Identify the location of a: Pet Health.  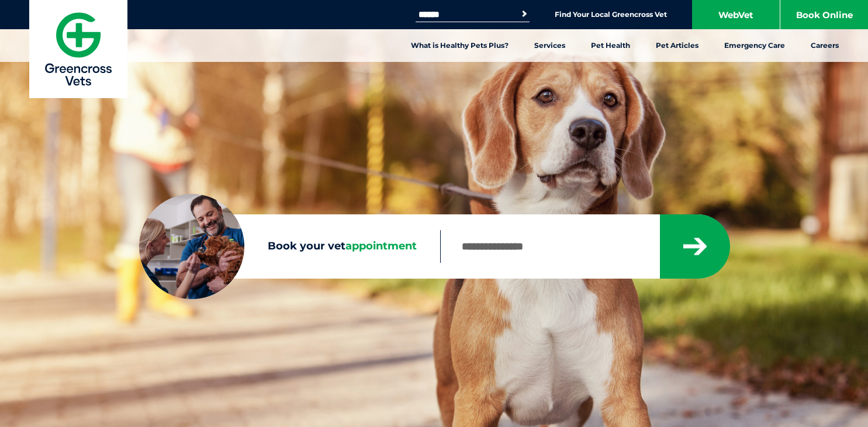
(610, 45).